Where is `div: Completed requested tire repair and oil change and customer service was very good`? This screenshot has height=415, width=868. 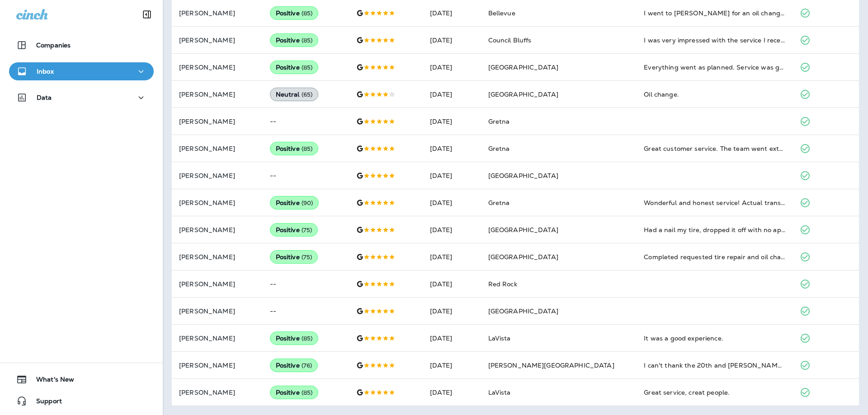 div: Completed requested tire repair and oil change and customer service was very good is located at coordinates (715, 257).